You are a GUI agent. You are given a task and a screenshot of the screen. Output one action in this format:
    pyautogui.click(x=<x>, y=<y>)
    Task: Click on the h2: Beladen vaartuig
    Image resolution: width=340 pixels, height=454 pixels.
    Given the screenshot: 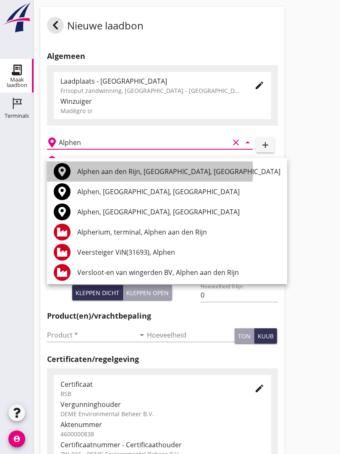 What is the action you would take?
    pyautogui.click(x=82, y=160)
    